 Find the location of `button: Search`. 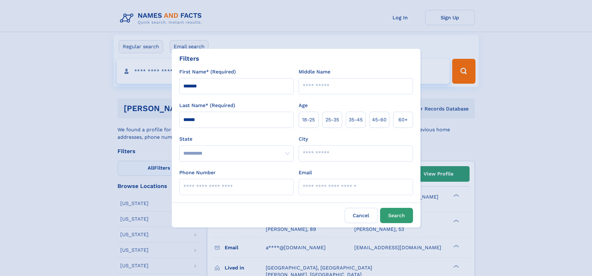

button: Search is located at coordinates (396, 215).